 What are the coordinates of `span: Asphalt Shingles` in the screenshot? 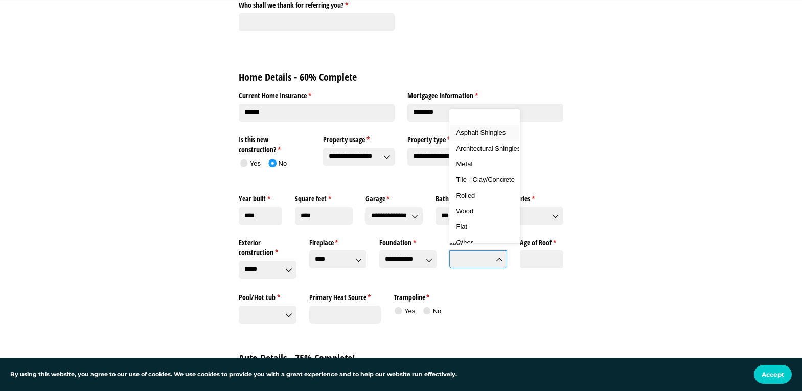 It's located at (481, 132).